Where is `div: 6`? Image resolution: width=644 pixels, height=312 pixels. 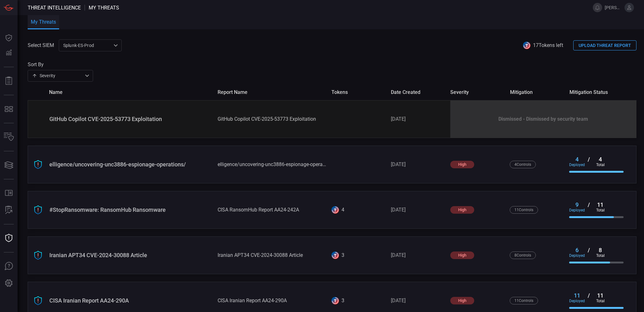 div: 6 is located at coordinates (577, 250).